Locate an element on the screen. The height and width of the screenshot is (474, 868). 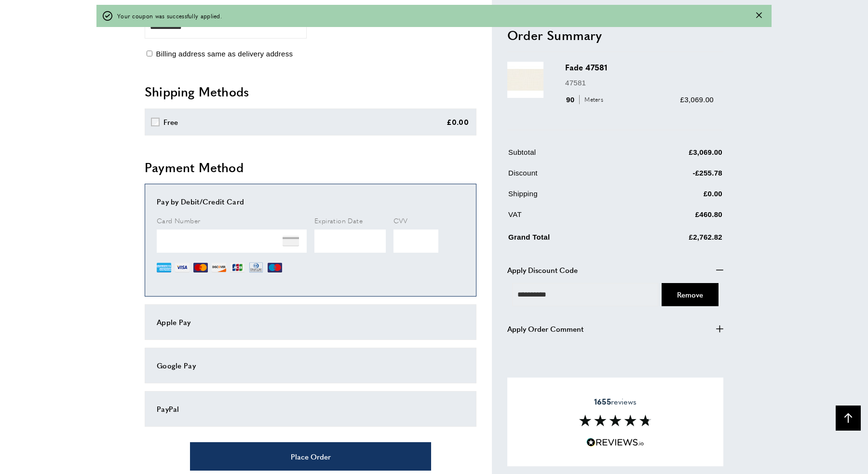
div: Apple Pay is located at coordinates (310, 322).